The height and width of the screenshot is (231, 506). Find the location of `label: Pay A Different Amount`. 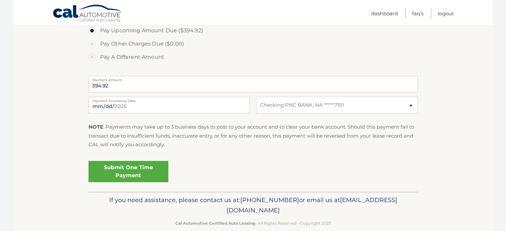

label: Pay A Different Amount is located at coordinates (253, 57).